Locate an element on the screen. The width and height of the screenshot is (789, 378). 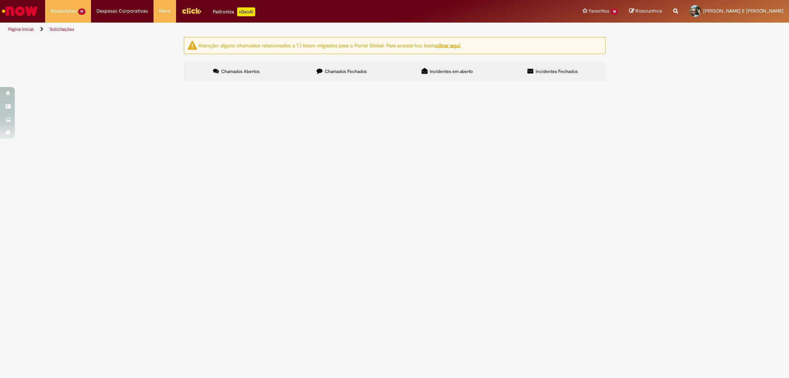
p: +GenAi is located at coordinates (246, 12).